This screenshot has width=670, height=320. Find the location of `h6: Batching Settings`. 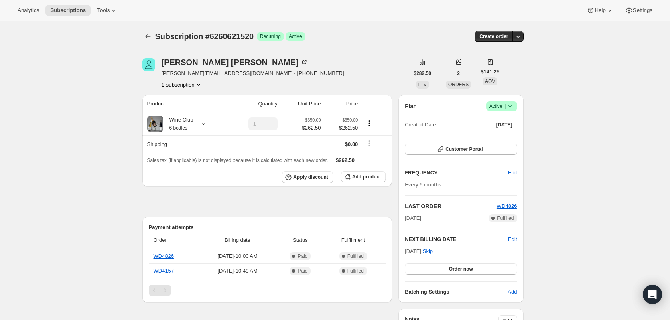

h6: Batching Settings is located at coordinates (456, 292).